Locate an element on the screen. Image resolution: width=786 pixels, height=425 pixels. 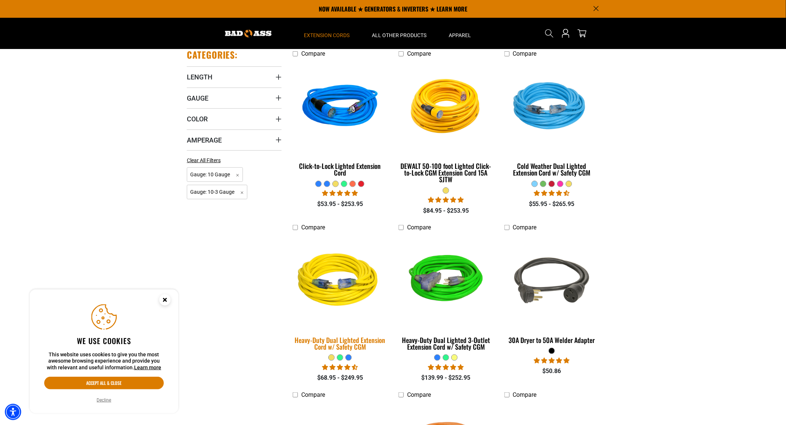
h2: Categories: is located at coordinates (213, 55).